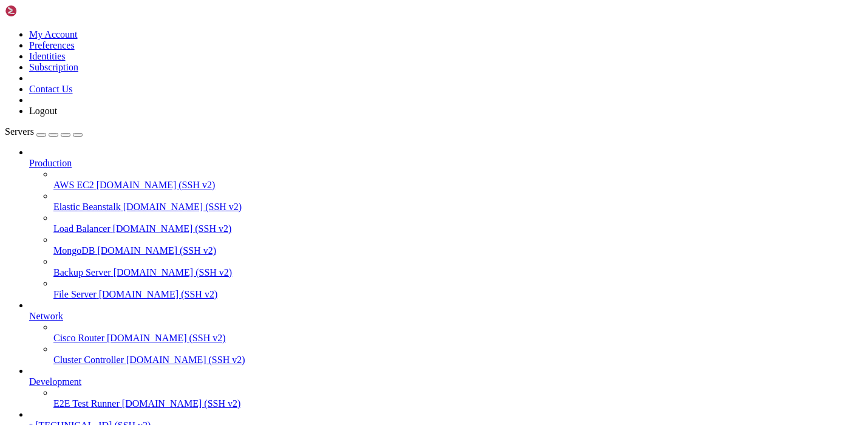 The image size is (850, 425). I want to click on a: Logout, so click(43, 110).